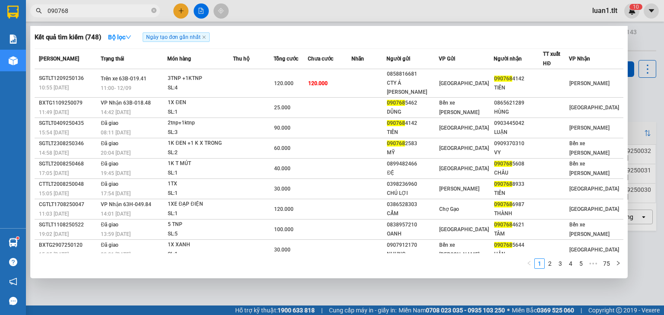 This screenshot has width=664, height=315. Describe the element at coordinates (518, 153) in the screenshot. I see `div: VY` at that location.